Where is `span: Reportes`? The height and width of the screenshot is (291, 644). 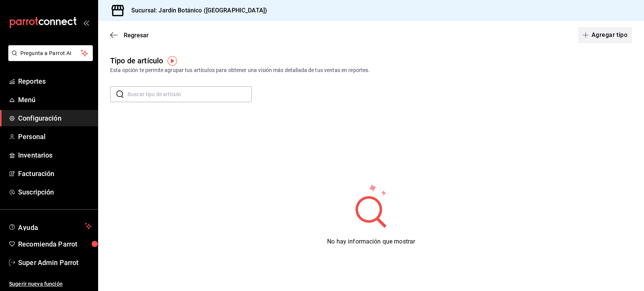
span: Reportes is located at coordinates (54, 81).